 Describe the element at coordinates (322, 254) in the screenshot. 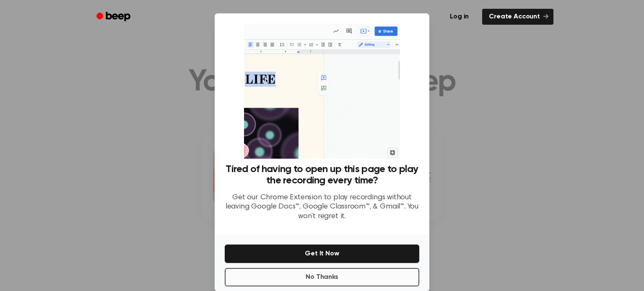

I see `button: Get It Now` at that location.